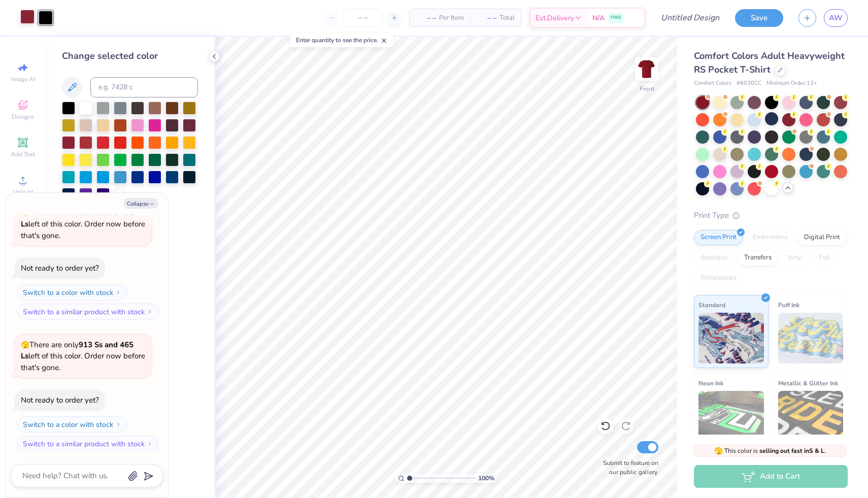 The height and width of the screenshot is (498, 868). I want to click on div: Vinyl, so click(796, 258).